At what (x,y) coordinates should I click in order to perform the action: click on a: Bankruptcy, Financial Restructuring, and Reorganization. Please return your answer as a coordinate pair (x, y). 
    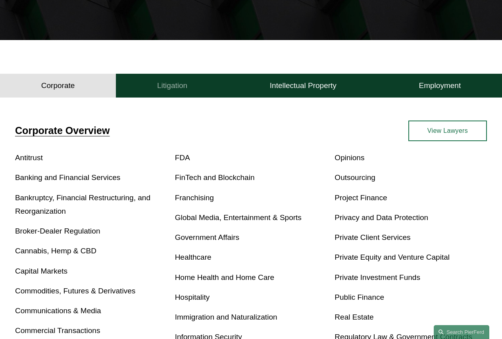
    Looking at the image, I should click on (82, 204).